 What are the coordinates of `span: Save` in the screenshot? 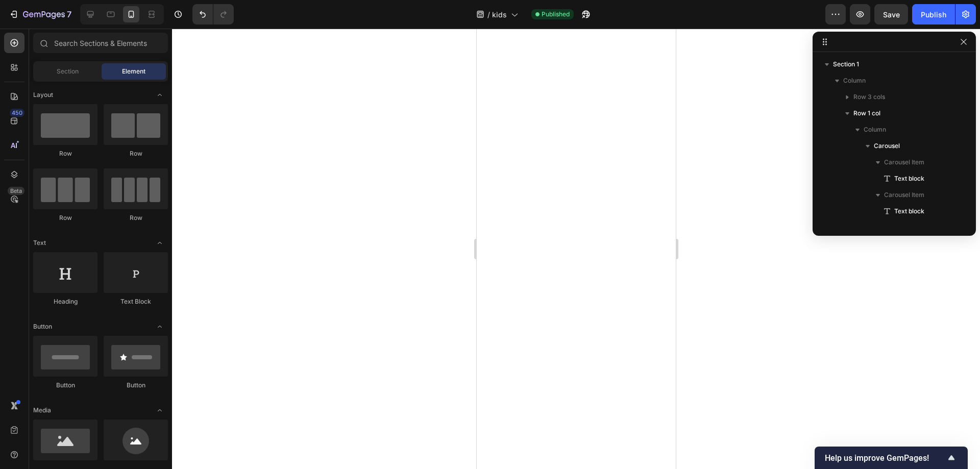 It's located at (891, 14).